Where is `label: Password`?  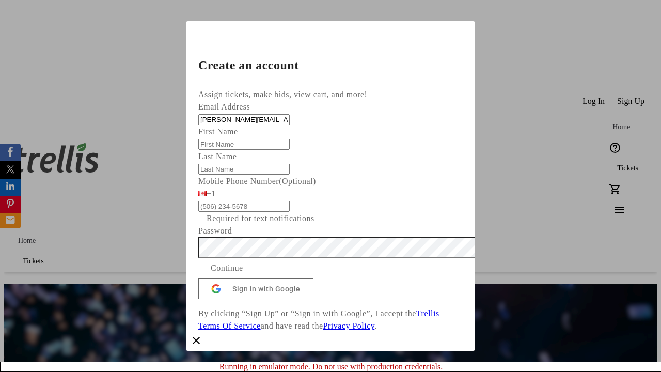
label: Password is located at coordinates (215, 230).